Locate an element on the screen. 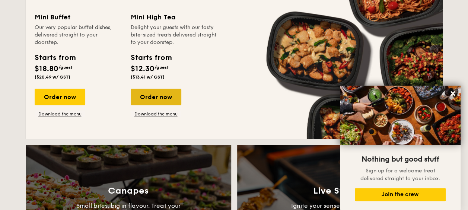 Image resolution: width=468 pixels, height=210 pixels. div: Delight your guests with our tasty bite-sized treats delivered straight to your doorstep. is located at coordinates (174, 35).